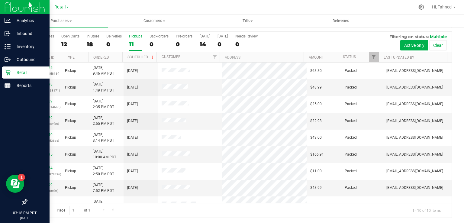 The height and width of the screenshot is (223, 464). I want to click on div: Pre-orders, so click(184, 36).